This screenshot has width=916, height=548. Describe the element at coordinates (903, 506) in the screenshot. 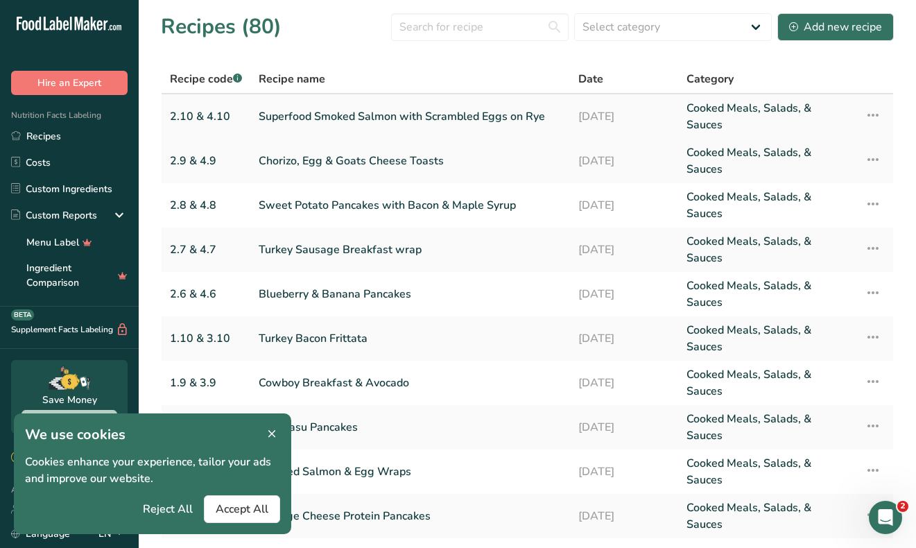

I see `span: 2` at that location.